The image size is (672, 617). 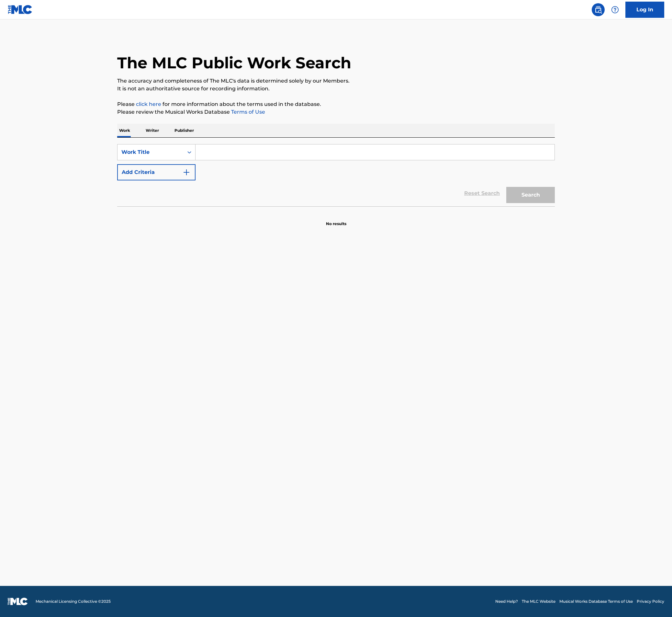 I want to click on img: search, so click(x=598, y=9).